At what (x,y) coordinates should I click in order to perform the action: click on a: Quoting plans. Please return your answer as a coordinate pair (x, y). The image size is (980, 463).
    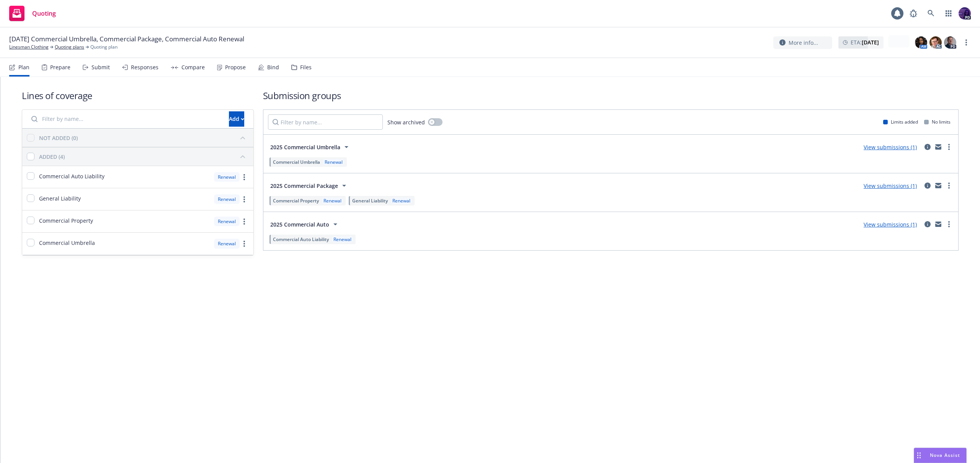
    Looking at the image, I should click on (69, 47).